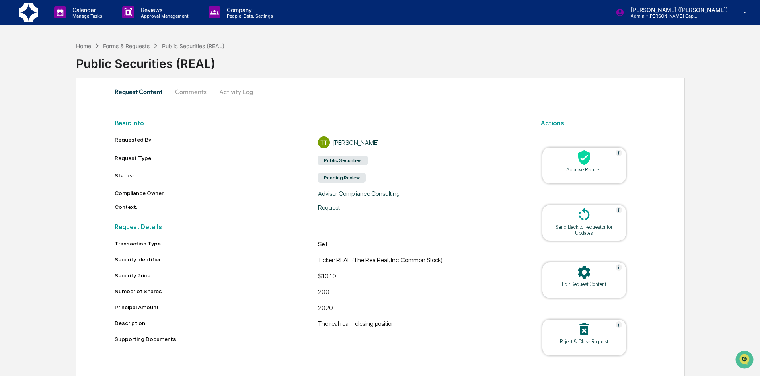 This screenshot has height=376, width=760. I want to click on div: Forms & Requests, so click(126, 46).